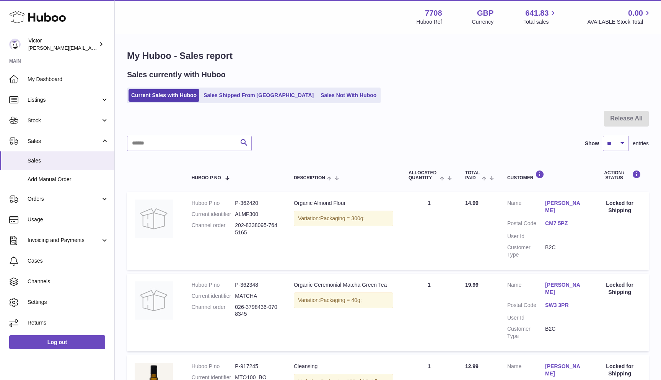 The width and height of the screenshot is (661, 380). I want to click on span: ALLOCATED Quantity, so click(423, 176).